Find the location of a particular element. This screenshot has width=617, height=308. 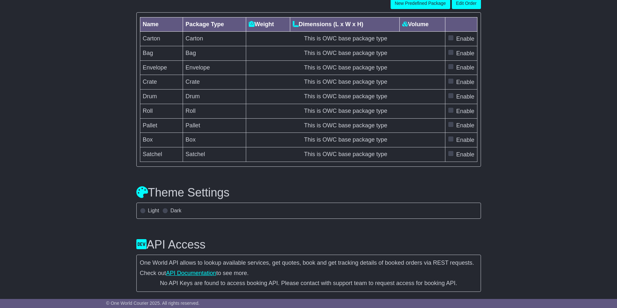

a: API Documentation is located at coordinates (191, 274).